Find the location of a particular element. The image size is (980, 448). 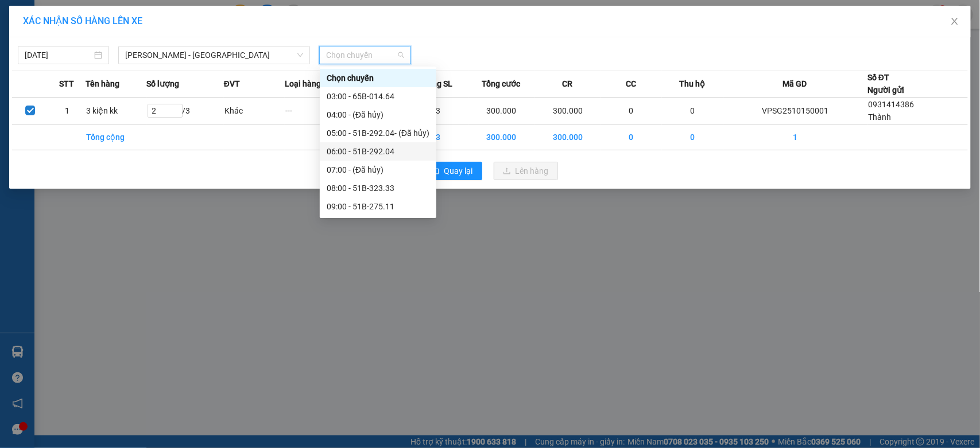

span: Hồ Chí Minh - Cần Thơ is located at coordinates (214, 55).